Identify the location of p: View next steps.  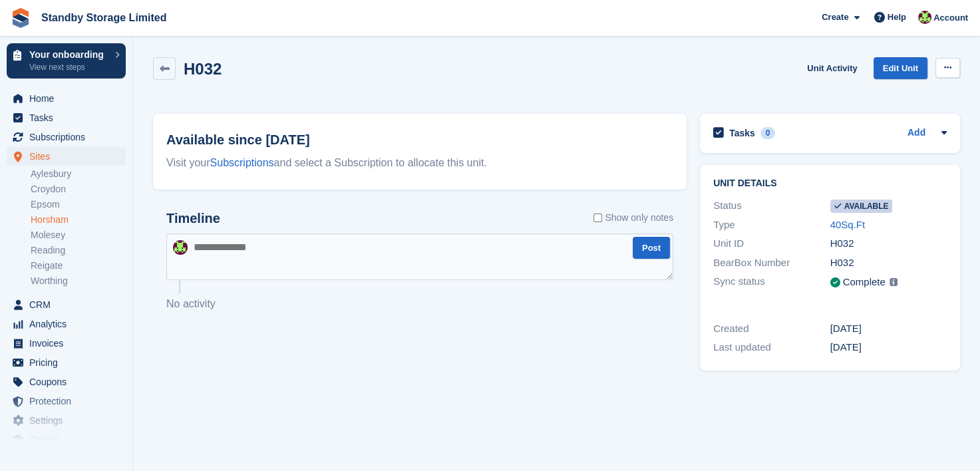
(68, 68).